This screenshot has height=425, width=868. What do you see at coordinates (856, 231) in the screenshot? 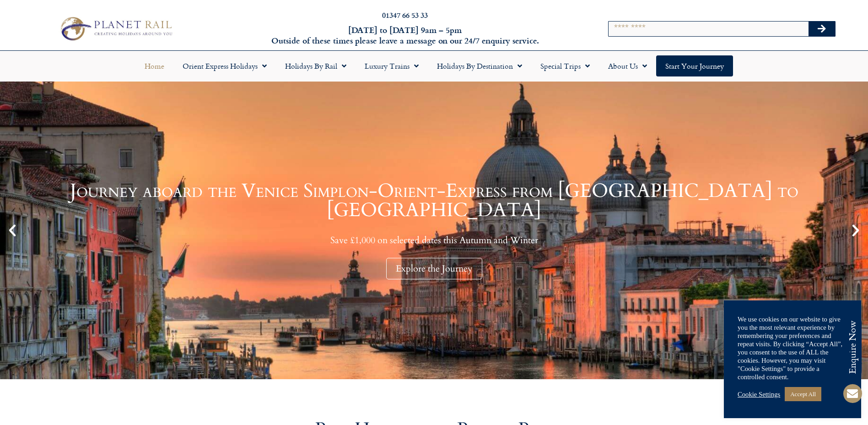
I see `div: Next slide` at bounding box center [856, 231].